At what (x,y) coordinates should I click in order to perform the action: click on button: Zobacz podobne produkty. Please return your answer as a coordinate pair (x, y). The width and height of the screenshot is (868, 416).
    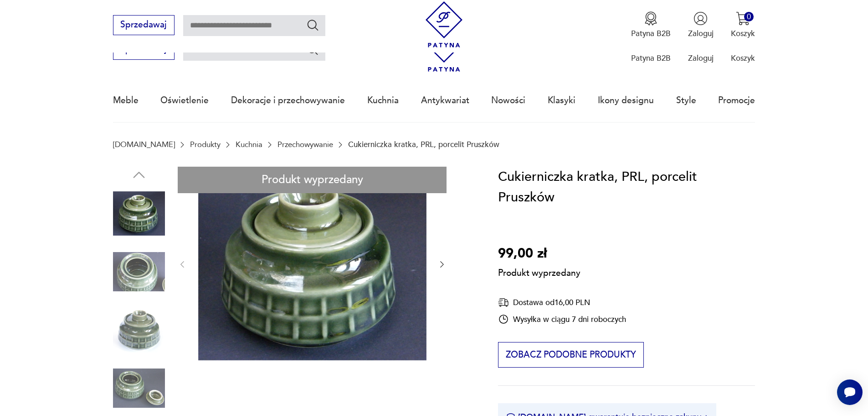
    Looking at the image, I should click on (571, 355).